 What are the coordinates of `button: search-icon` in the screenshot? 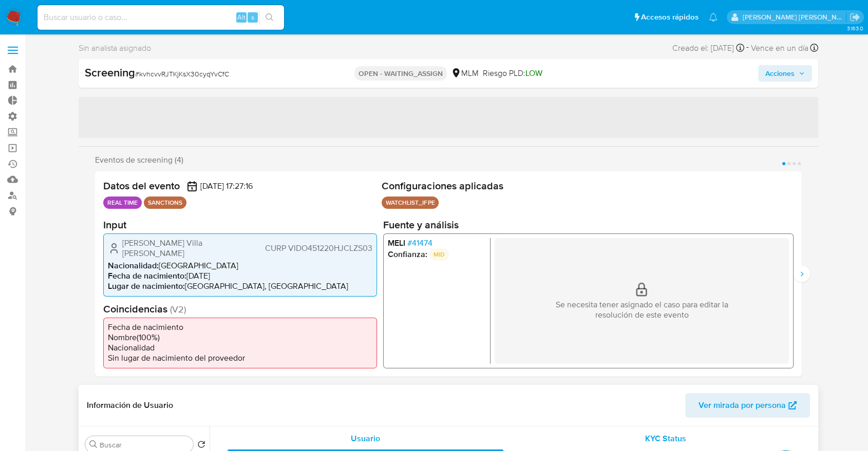 It's located at (269, 17).